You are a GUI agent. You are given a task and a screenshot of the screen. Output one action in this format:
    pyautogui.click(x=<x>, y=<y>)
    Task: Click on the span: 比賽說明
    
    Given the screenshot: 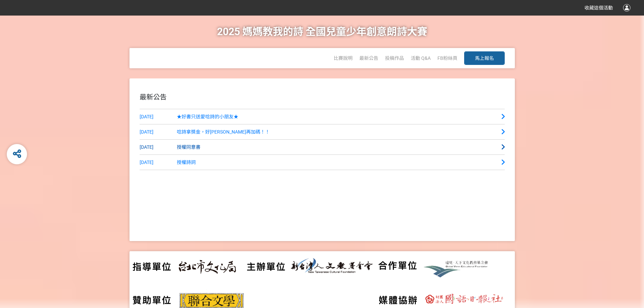 What is the action you would take?
    pyautogui.click(x=343, y=58)
    